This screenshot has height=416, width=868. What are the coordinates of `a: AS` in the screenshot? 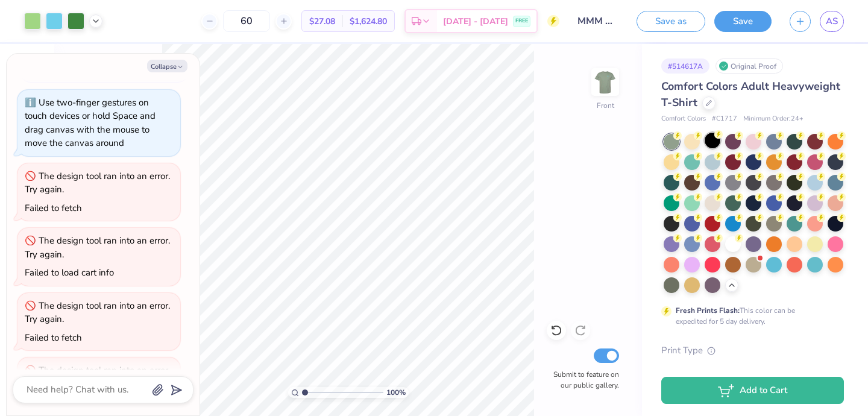 It's located at (832, 21).